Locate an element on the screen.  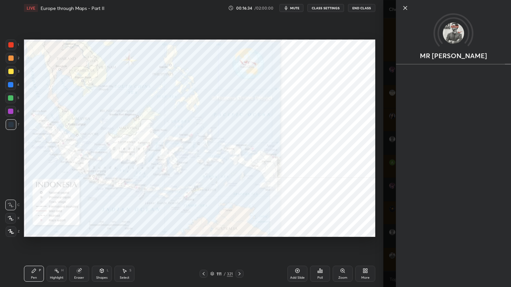
div: S is located at coordinates (130, 271).